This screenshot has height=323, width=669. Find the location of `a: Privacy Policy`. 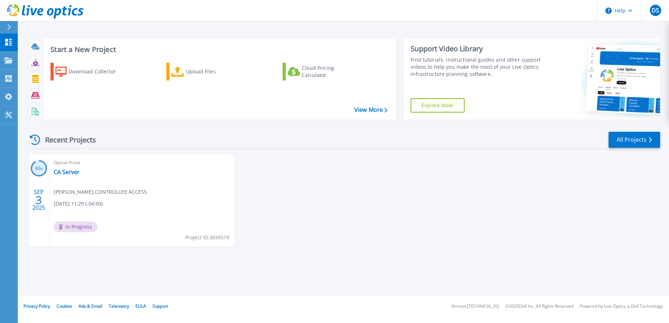

a: Privacy Policy is located at coordinates (37, 305).